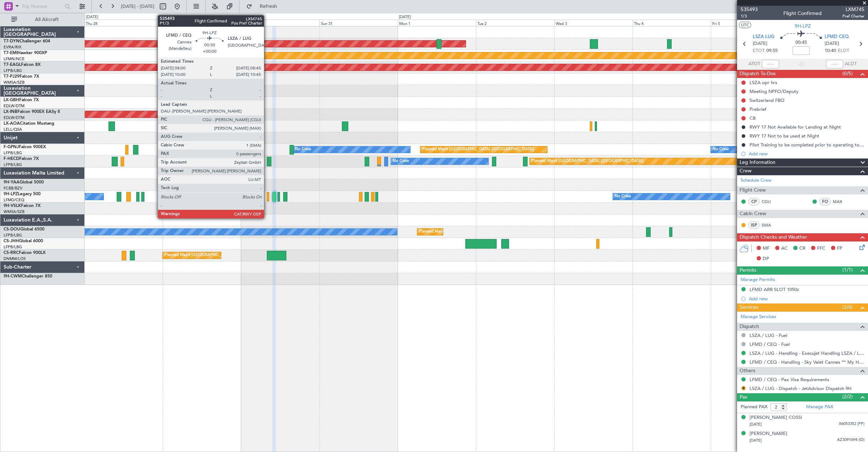 The image size is (868, 452). I want to click on span: Flight Crew, so click(753, 190).